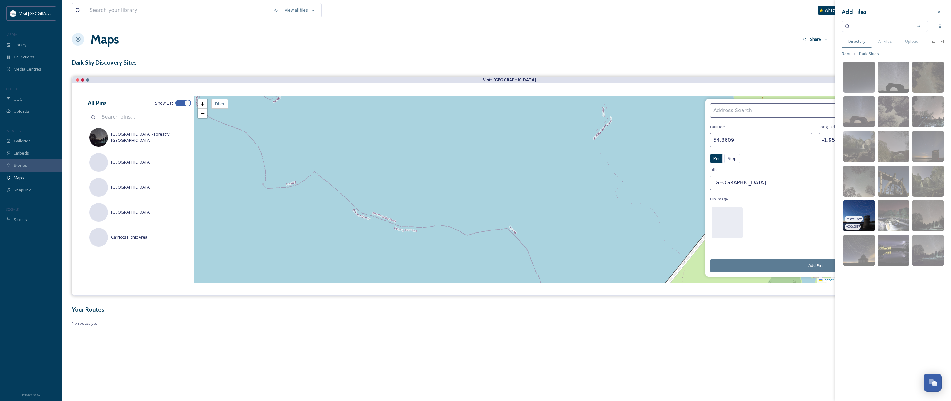 Image resolution: width=951 pixels, height=401 pixels. What do you see at coordinates (893, 181) in the screenshot?
I see `img: Killhope14.jpg` at bounding box center [893, 181].